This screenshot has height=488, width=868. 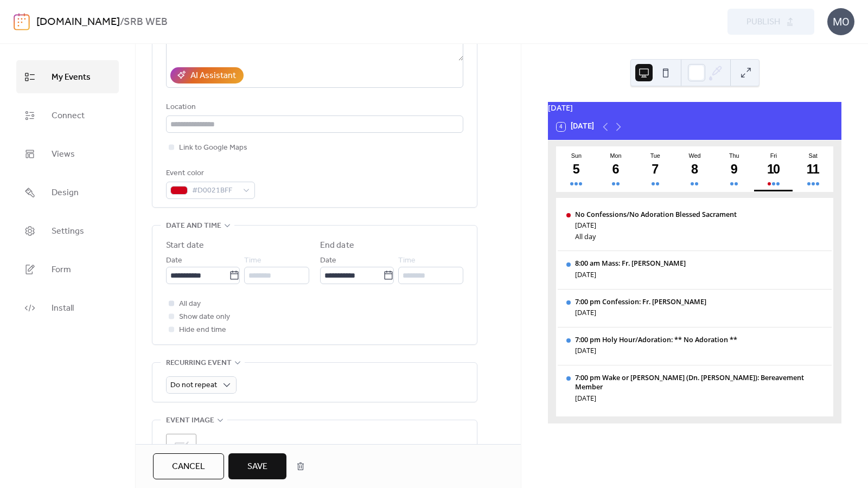 What do you see at coordinates (65, 192) in the screenshot?
I see `span: Design` at bounding box center [65, 192].